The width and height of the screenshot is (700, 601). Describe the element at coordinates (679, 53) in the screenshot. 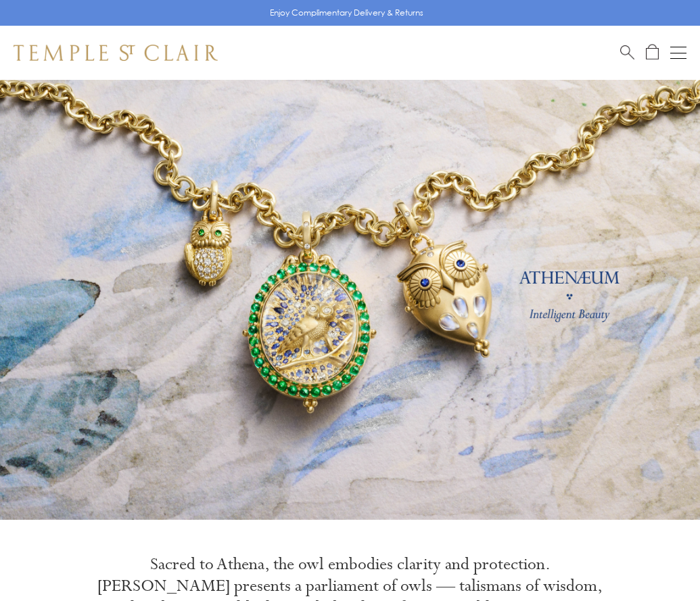

I see `button: Open navigation` at that location.